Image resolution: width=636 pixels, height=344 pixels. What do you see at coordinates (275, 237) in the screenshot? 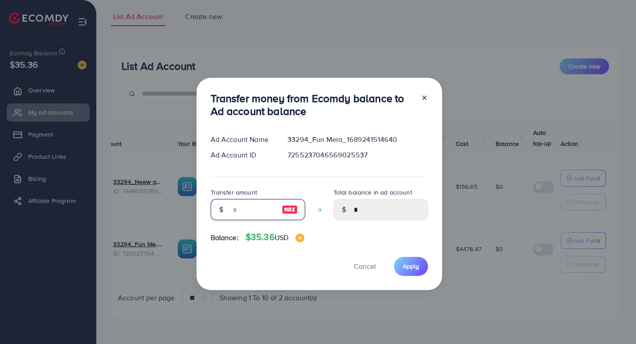
I see `h4: $35.36` at bounding box center [275, 237].